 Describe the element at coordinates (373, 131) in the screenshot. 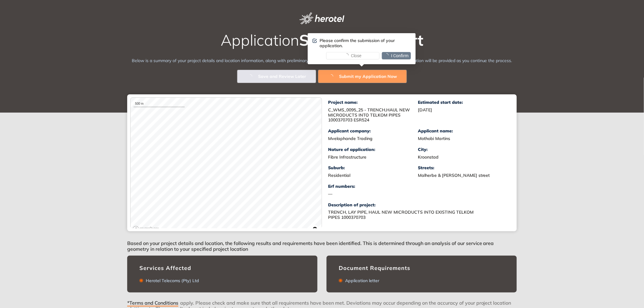

I see `div: Applicant company:` at that location.